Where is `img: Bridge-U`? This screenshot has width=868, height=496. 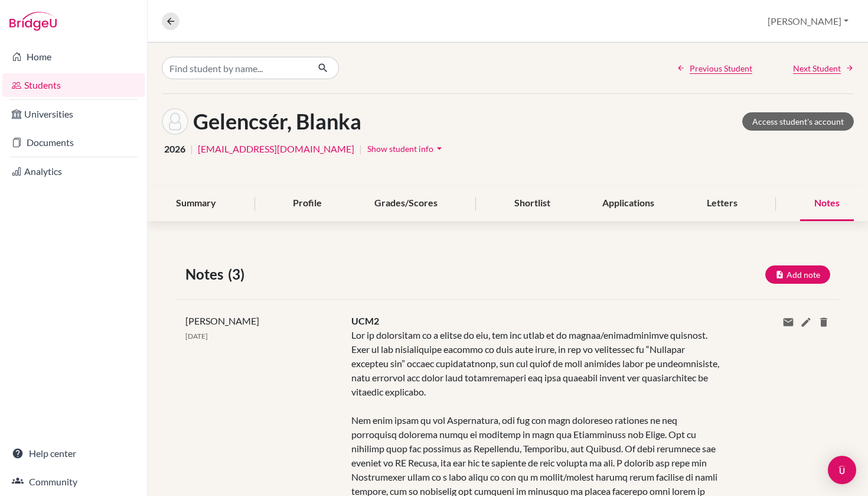
img: Bridge-U is located at coordinates (33, 21).